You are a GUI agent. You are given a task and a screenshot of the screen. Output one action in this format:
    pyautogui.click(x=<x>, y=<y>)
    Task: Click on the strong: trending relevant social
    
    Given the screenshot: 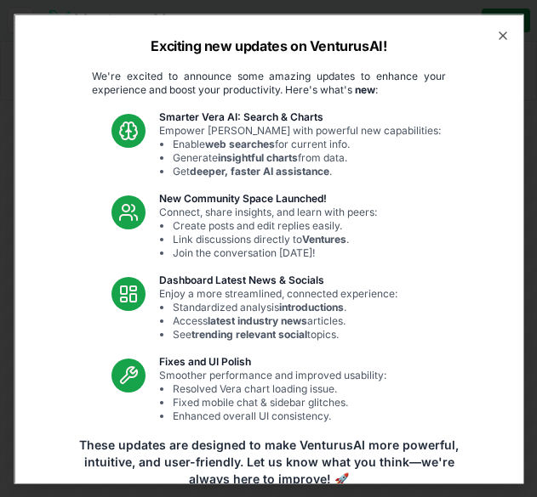 What is the action you would take?
    pyautogui.click(x=248, y=333)
    